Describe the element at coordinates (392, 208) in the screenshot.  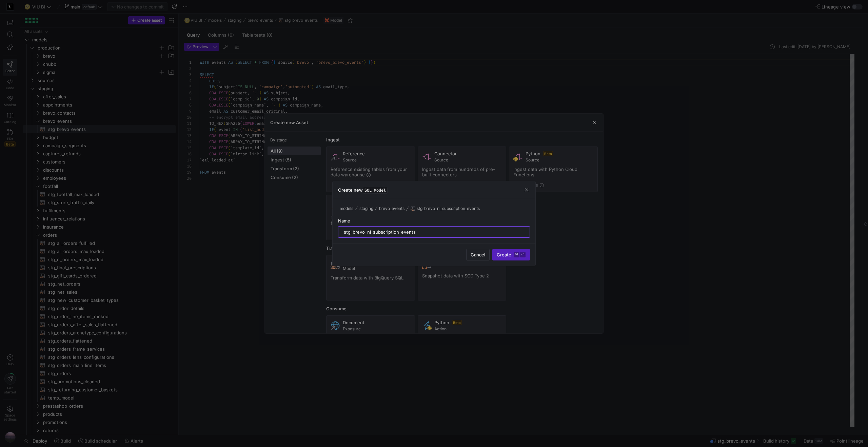
I see `button: brevo_events` at that location.